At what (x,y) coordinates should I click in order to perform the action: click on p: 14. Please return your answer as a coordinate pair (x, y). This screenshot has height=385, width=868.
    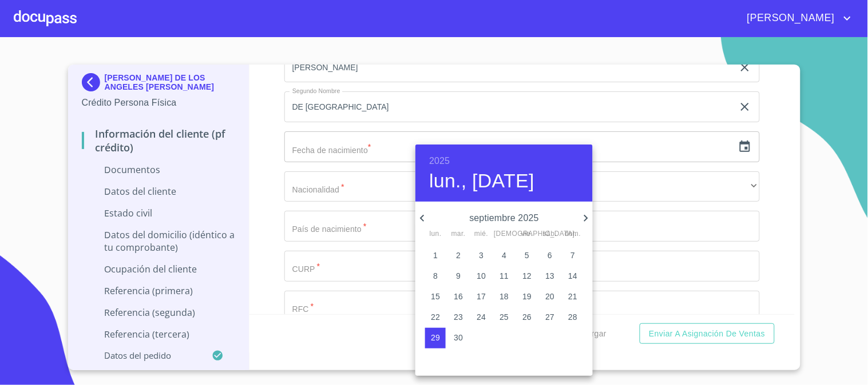
    Looking at the image, I should click on (573, 276).